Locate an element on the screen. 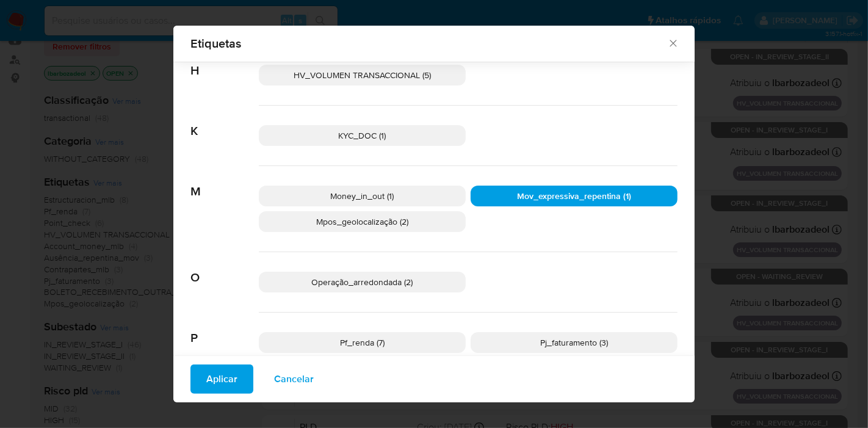 The image size is (868, 428). div: Mpos_geolocalização (2) is located at coordinates (362, 221).